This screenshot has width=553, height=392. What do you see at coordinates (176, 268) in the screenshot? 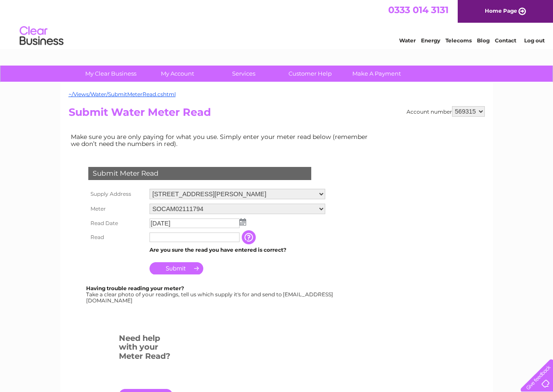
I see `input: Submit` at bounding box center [176, 268].